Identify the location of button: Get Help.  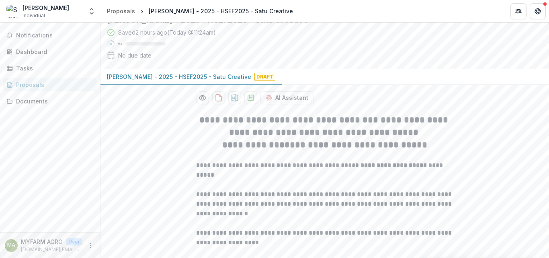
(538, 11).